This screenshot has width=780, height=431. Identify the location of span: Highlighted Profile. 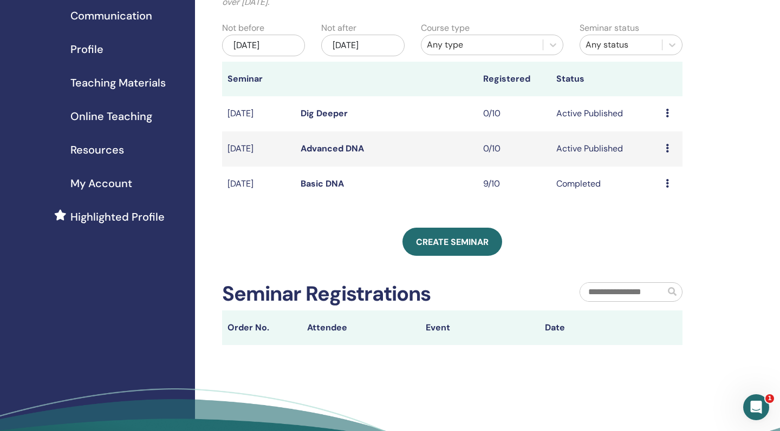
(117, 217).